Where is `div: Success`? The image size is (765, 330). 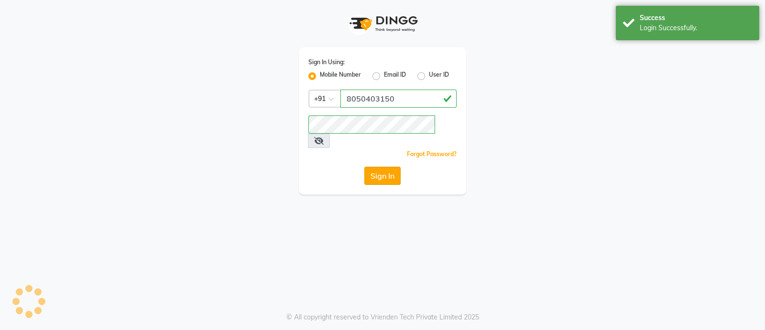
div: Success is located at coordinates (696, 18).